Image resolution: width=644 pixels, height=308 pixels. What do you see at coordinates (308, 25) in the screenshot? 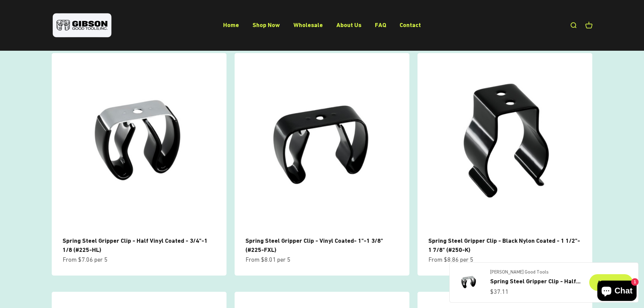
I see `a: Wholesale` at bounding box center [308, 25].